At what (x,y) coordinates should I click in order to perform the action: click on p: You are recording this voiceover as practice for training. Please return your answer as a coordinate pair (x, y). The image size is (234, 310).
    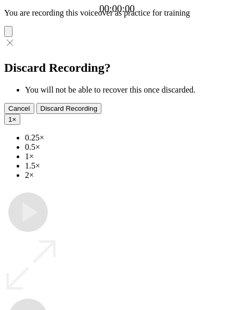
    Looking at the image, I should click on (117, 13).